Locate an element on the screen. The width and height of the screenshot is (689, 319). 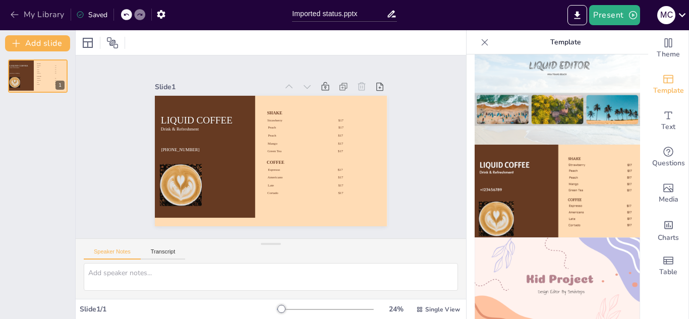
button: Present is located at coordinates (614, 15).